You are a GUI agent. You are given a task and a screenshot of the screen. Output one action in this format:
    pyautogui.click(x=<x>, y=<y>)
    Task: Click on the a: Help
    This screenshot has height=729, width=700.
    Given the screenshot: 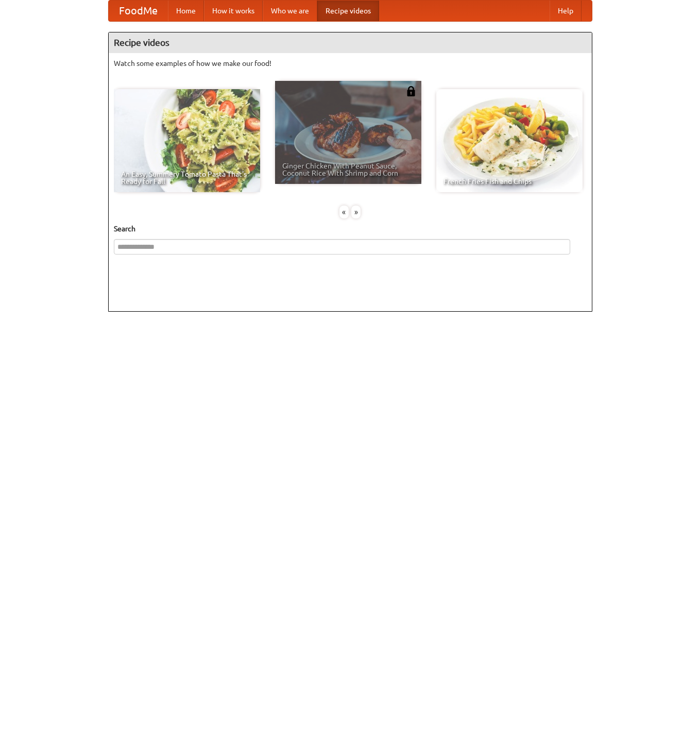 What is the action you would take?
    pyautogui.click(x=565, y=11)
    